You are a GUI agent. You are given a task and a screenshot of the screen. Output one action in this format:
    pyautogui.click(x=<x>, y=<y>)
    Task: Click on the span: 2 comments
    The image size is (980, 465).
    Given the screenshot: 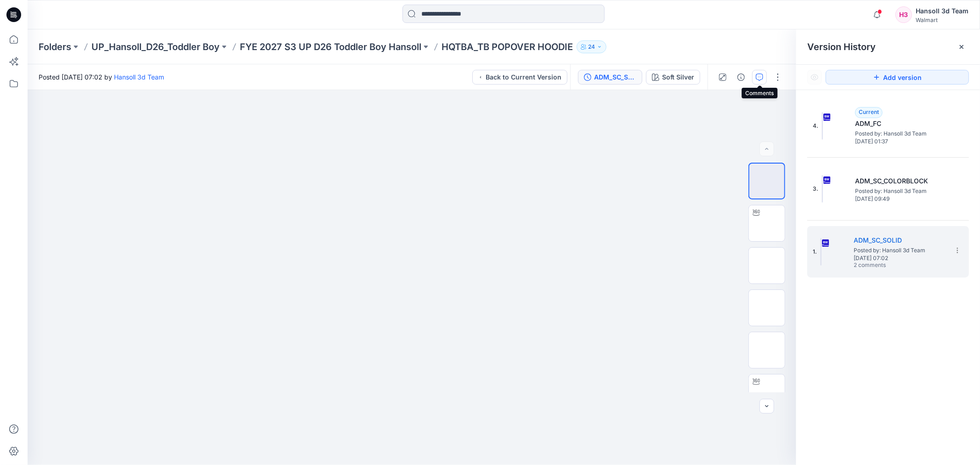 What is the action you would take?
    pyautogui.click(x=886, y=265)
    